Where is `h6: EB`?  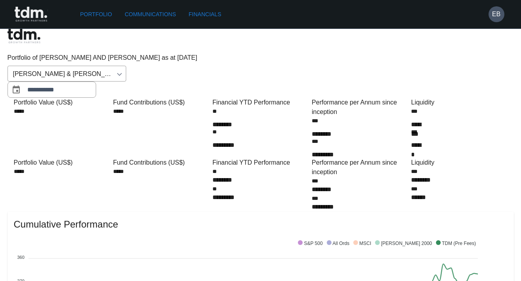
h6: EB is located at coordinates (496, 14).